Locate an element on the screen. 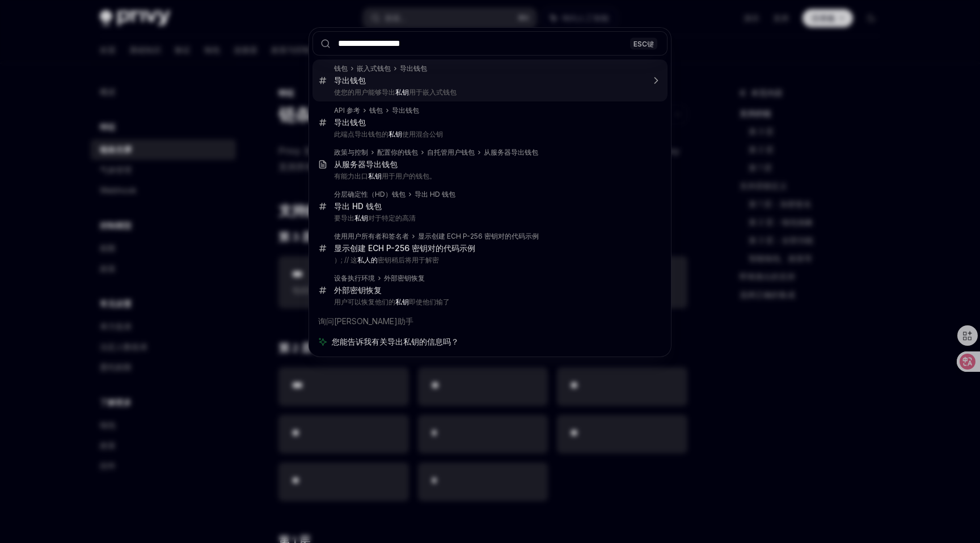  font: 使您的用户能够导出 is located at coordinates (365, 92).